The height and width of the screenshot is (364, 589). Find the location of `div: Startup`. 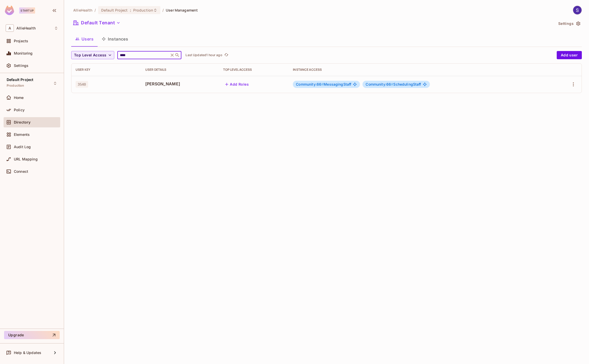

div: Startup is located at coordinates (27, 11).